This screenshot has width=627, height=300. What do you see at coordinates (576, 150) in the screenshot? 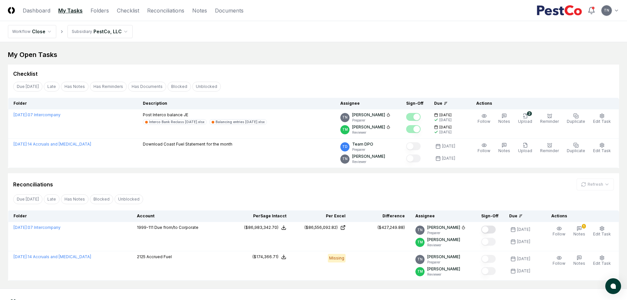
I see `span: Duplicate` at bounding box center [576, 150].